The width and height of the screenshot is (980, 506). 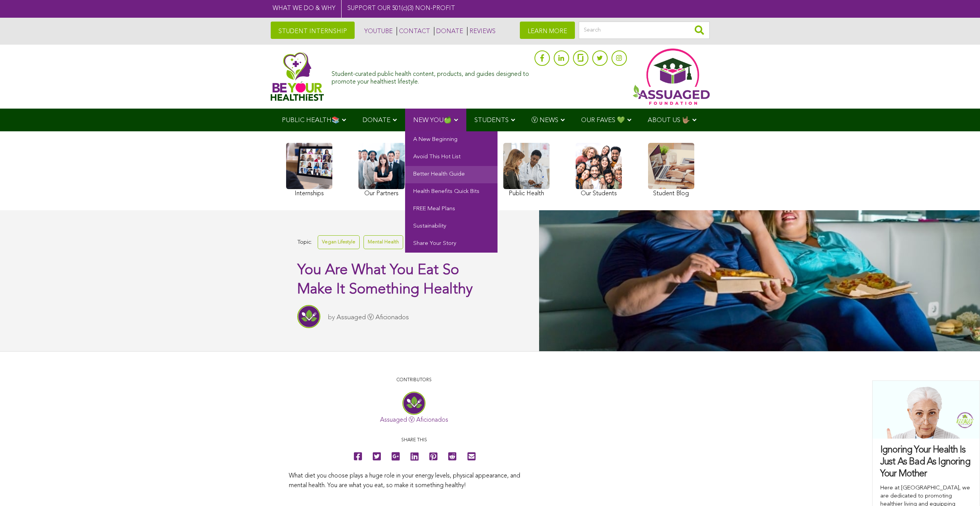 I want to click on span: You Are What You Eat So Make It Something Healthy, so click(x=385, y=280).